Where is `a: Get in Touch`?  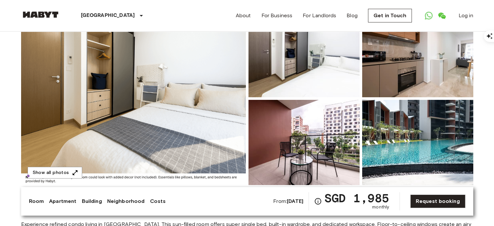 a: Get in Touch is located at coordinates (390, 16).